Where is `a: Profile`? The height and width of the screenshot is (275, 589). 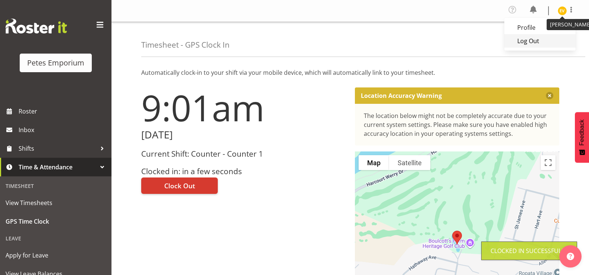
a: Profile is located at coordinates (540, 27).